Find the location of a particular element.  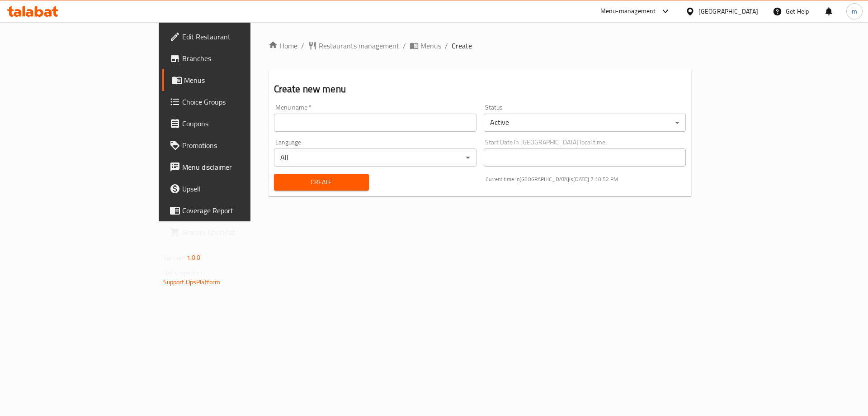

div: Active is located at coordinates (585, 122).